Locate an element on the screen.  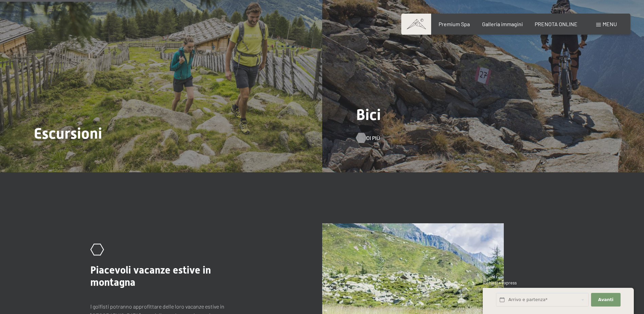
a: Premium Spa is located at coordinates (454, 24).